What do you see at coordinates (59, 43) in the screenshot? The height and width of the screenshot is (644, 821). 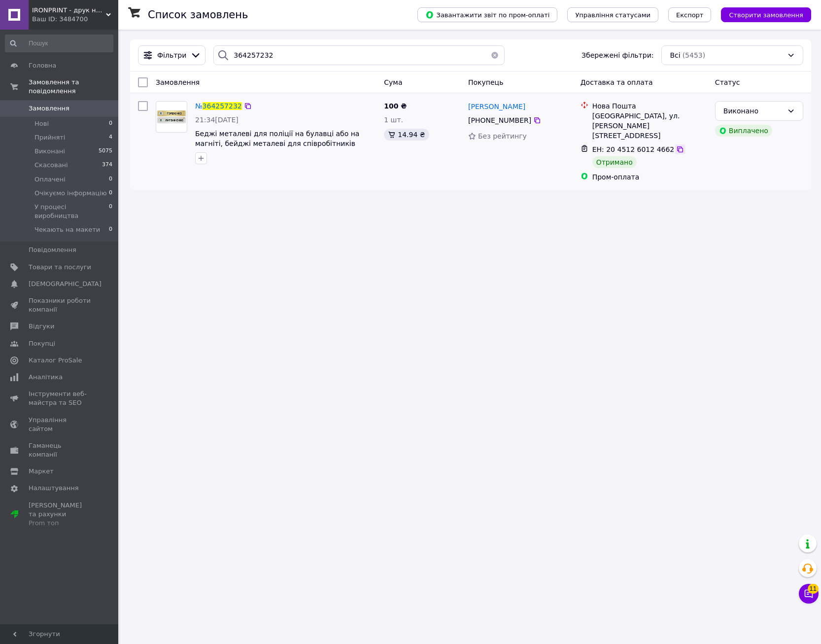 I see `input: Пошук` at bounding box center [59, 43].